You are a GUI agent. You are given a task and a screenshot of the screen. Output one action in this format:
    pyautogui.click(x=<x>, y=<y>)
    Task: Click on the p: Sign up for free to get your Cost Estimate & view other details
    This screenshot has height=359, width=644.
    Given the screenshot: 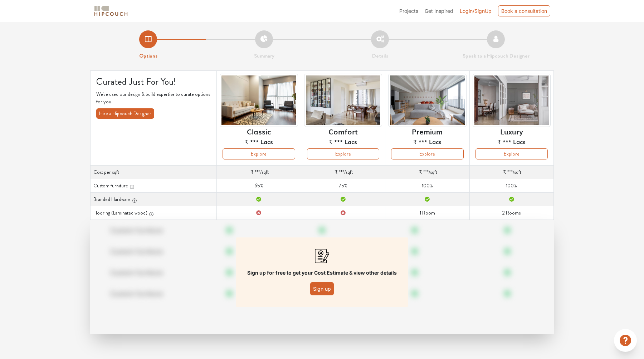 What is the action you would take?
    pyautogui.click(x=322, y=272)
    